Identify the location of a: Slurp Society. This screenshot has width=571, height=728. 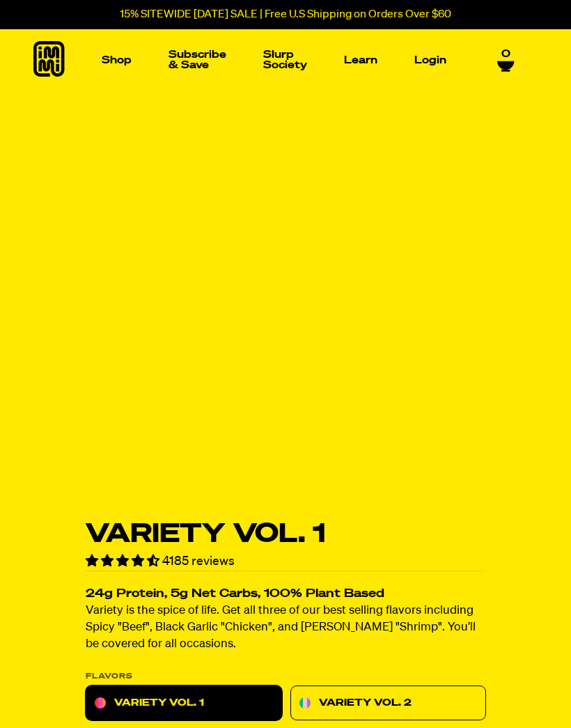
(285, 60).